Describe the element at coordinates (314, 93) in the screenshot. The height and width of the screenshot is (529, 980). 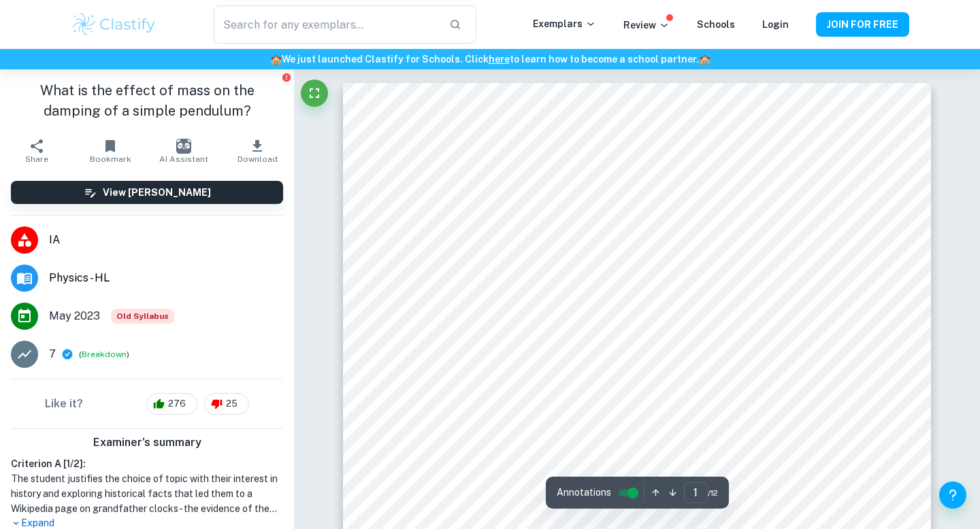
I see `button: Fullscreen` at that location.